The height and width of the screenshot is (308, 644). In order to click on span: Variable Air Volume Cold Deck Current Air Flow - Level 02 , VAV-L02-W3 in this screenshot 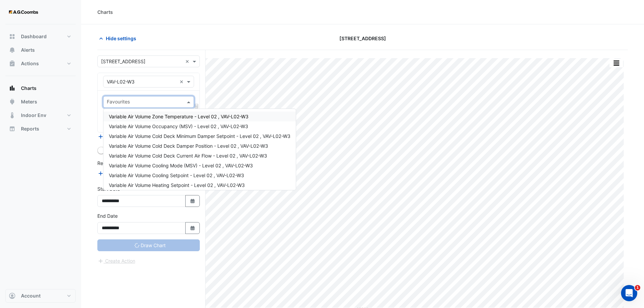, I will do `click(188, 155)`.